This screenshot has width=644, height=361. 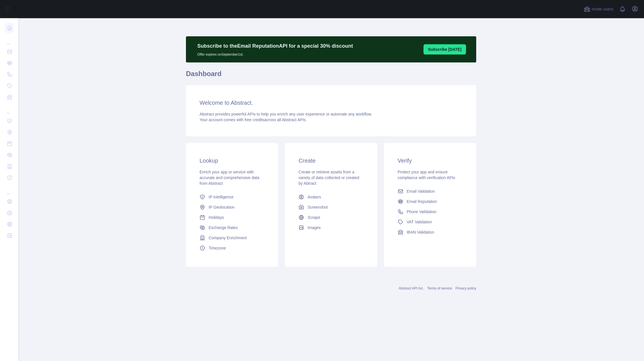 I want to click on span: VAT Validation, so click(x=419, y=222).